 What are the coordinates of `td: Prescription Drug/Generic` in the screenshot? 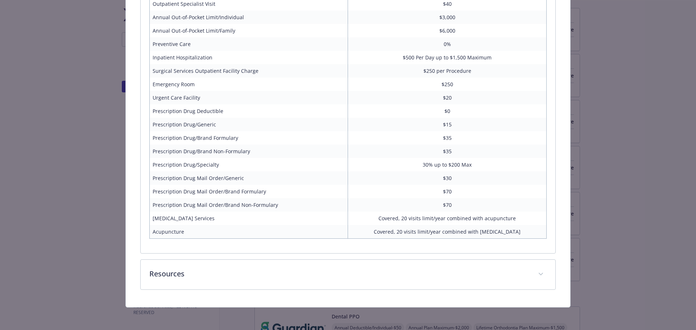 It's located at (249, 124).